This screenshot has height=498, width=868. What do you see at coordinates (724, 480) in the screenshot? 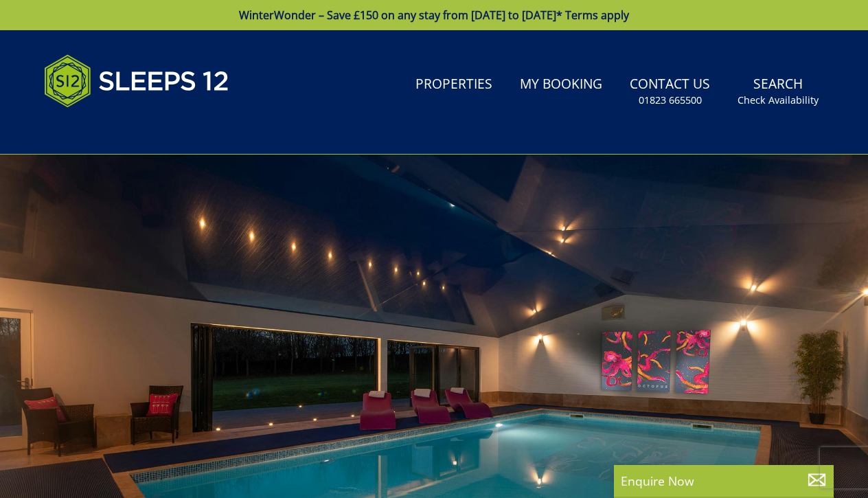
I see `p: Enquire Now` at bounding box center [724, 480].